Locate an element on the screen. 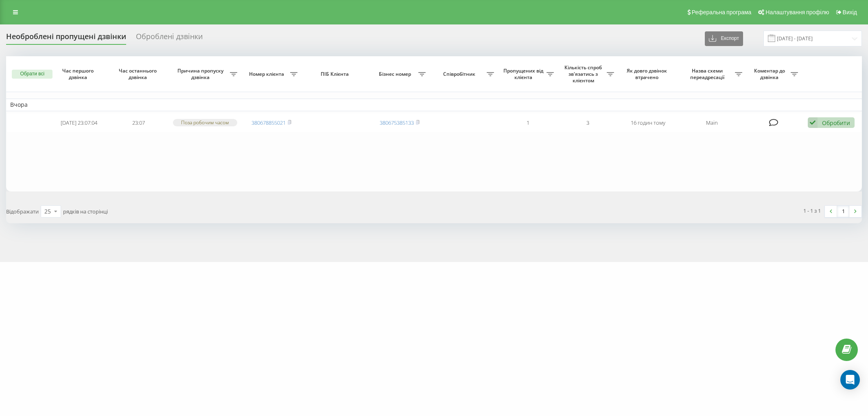 The height and width of the screenshot is (416, 868). div: 25 is located at coordinates (48, 212).